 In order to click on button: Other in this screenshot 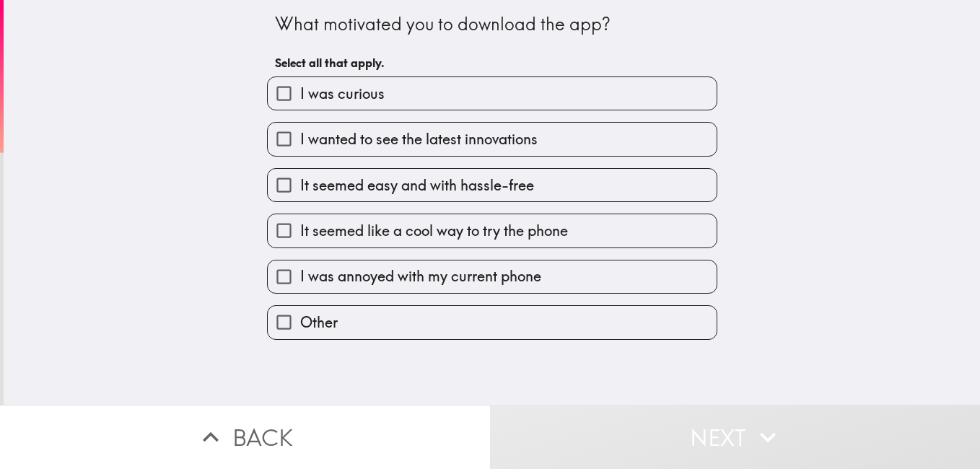, I will do `click(492, 322)`.